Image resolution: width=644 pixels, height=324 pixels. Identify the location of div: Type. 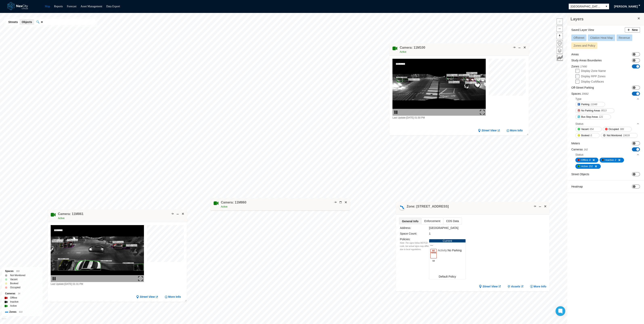
(578, 99).